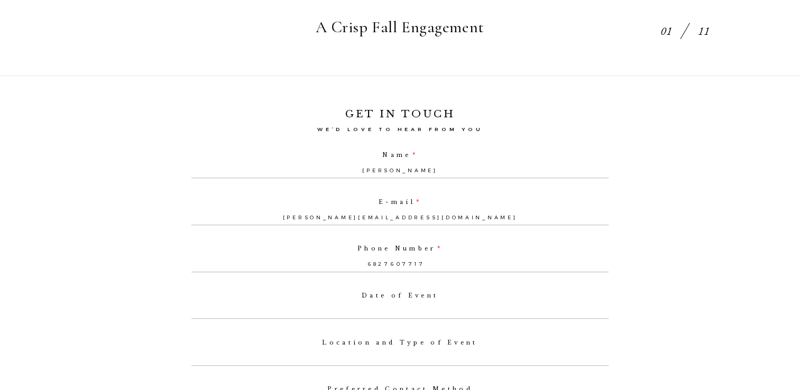 The height and width of the screenshot is (390, 800). Describe the element at coordinates (400, 156) in the screenshot. I see `label: Name` at that location.